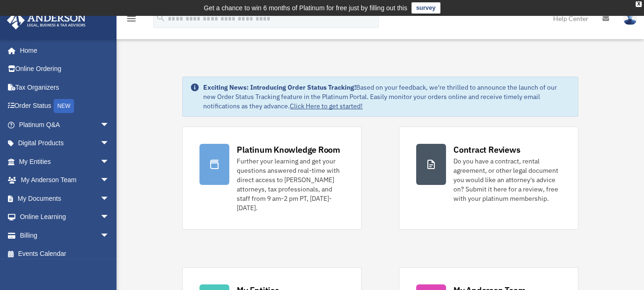  I want to click on a: Online Learningarrow_drop_down, so click(65, 217).